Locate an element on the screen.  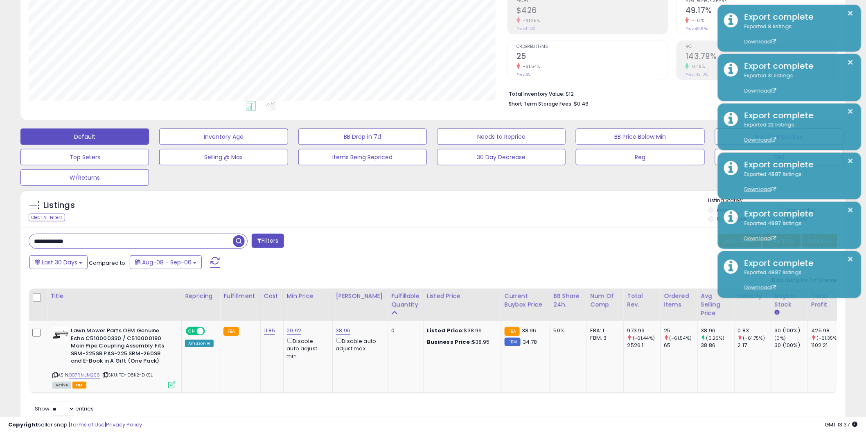
button: Last 30 Days is located at coordinates (59, 262).